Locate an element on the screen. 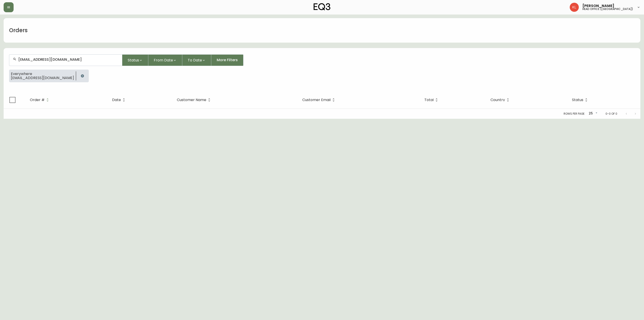 The width and height of the screenshot is (644, 320). img: 2c0c8aa7421344cf0398c7f872b772b5 is located at coordinates (574, 7).